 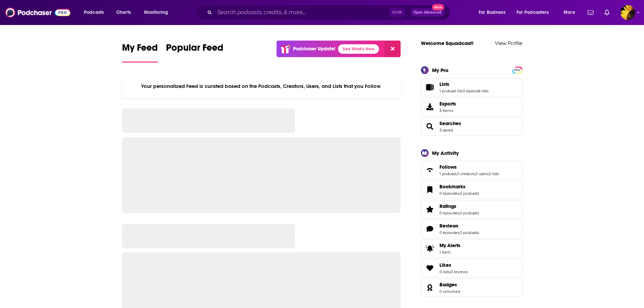 I want to click on a: 0 creators, so click(x=465, y=173).